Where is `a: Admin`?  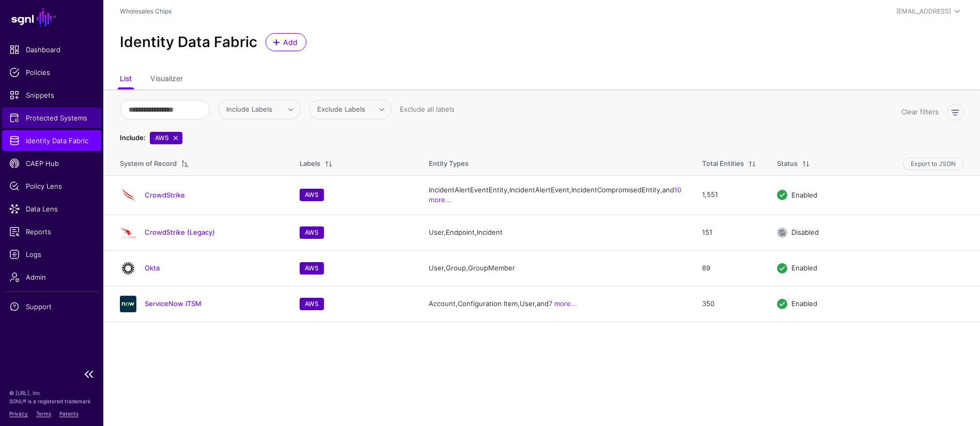 a: Admin is located at coordinates (51, 277).